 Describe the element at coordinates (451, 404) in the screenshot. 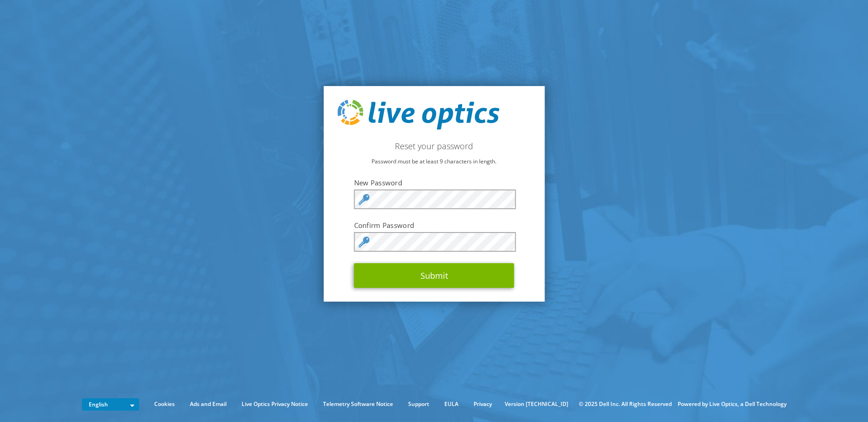

I see `a: EULA` at that location.